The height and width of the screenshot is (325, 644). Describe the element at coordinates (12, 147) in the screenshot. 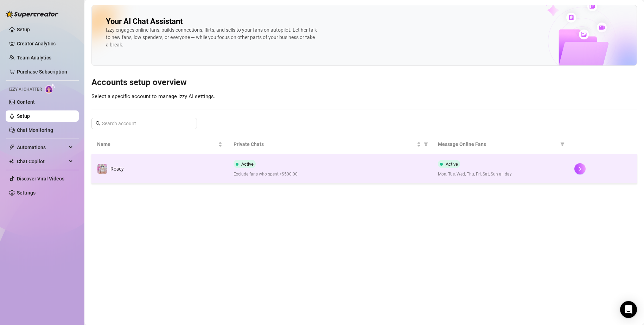

I see `span: thunderbolt` at that location.